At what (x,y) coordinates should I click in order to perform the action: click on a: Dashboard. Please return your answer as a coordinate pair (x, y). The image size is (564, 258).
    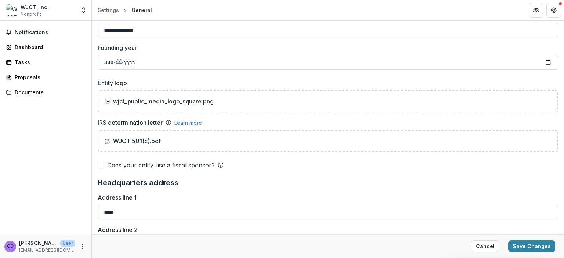
    Looking at the image, I should click on (46, 47).